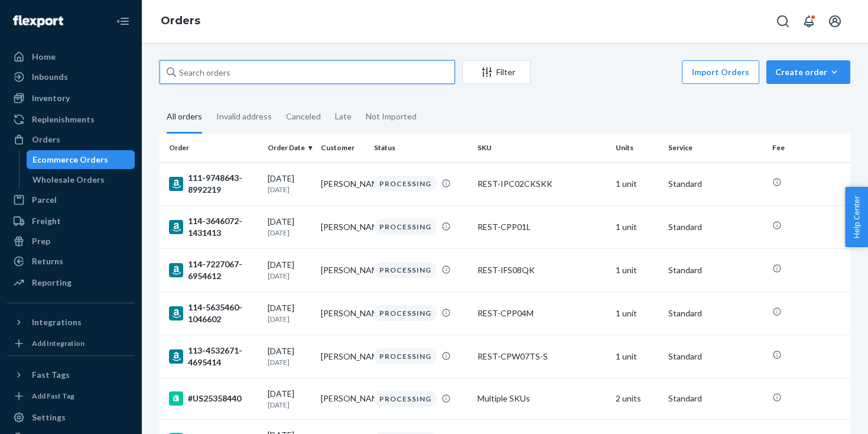 The image size is (868, 434). I want to click on button: Open notifications, so click(809, 22).